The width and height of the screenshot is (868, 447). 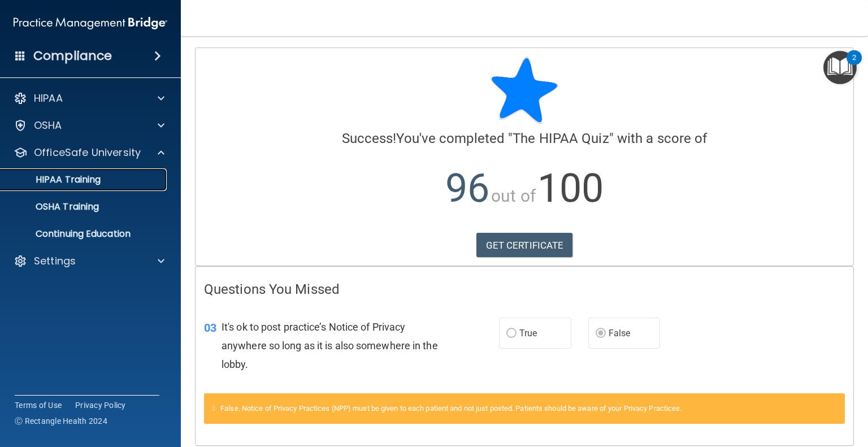 I want to click on span: 100, so click(x=570, y=188).